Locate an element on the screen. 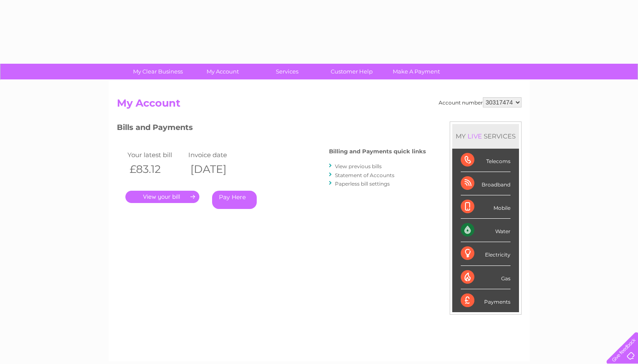  h3: Bills and Payments is located at coordinates (271, 129).